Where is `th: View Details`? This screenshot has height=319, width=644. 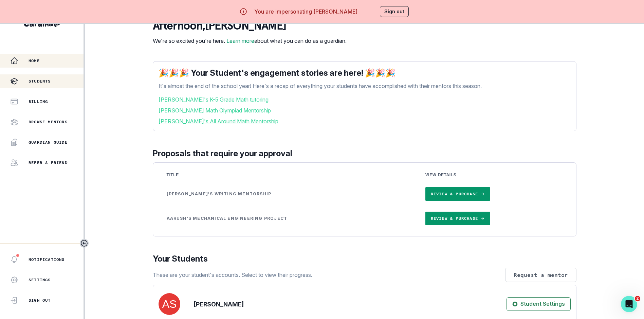 th: View Details is located at coordinates (494, 175).